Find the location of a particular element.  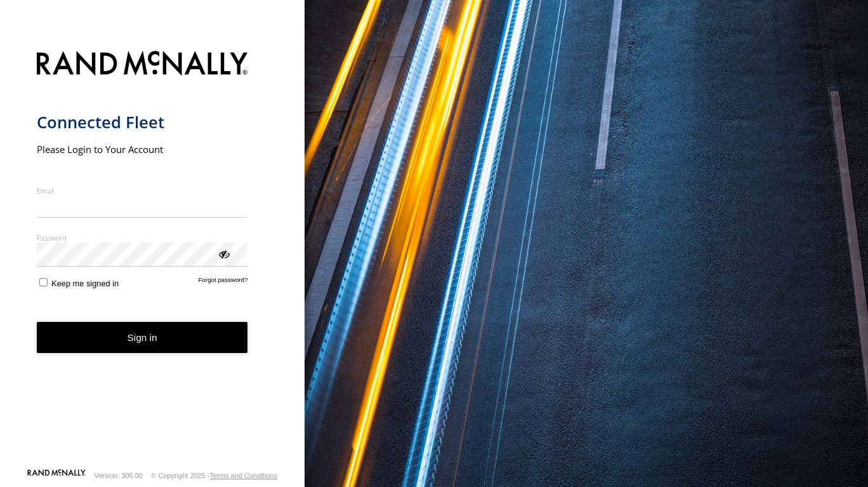

div: ViewPassword is located at coordinates (224, 253).